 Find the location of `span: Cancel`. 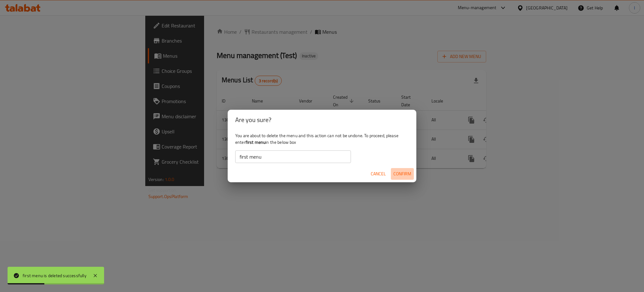

span: Cancel is located at coordinates (378, 174).